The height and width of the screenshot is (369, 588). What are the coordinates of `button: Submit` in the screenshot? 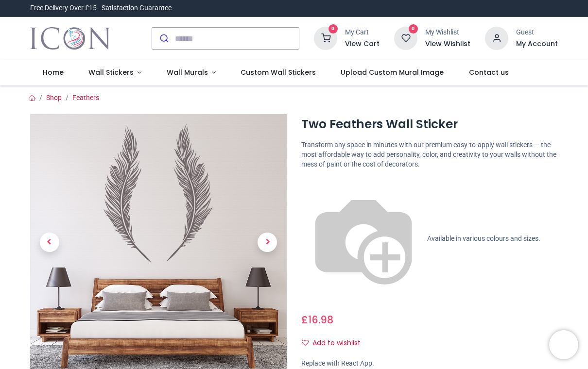 It's located at (163, 38).